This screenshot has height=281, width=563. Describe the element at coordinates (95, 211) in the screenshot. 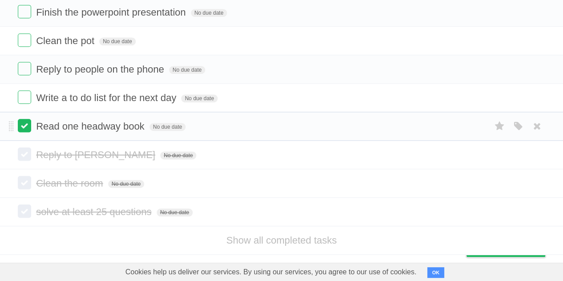

I see `span: solve at least 25 questions` at that location.